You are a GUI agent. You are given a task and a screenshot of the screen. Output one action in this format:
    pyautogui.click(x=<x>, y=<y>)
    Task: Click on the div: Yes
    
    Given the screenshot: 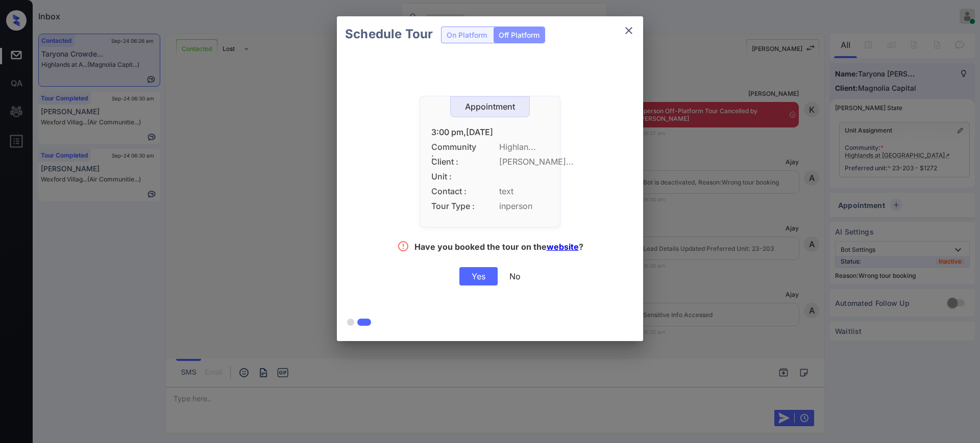 What is the action you would take?
    pyautogui.click(x=478, y=276)
    